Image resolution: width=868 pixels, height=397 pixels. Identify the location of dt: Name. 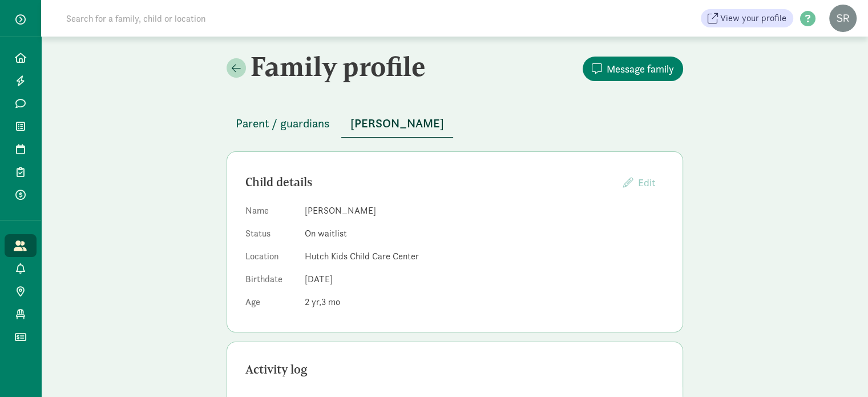
(270, 213).